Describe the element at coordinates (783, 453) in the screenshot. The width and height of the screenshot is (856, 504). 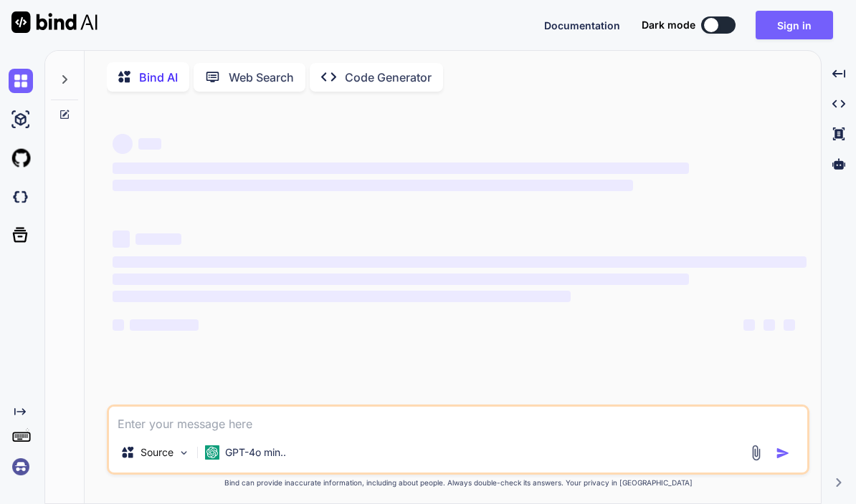
I see `img: icon` at that location.